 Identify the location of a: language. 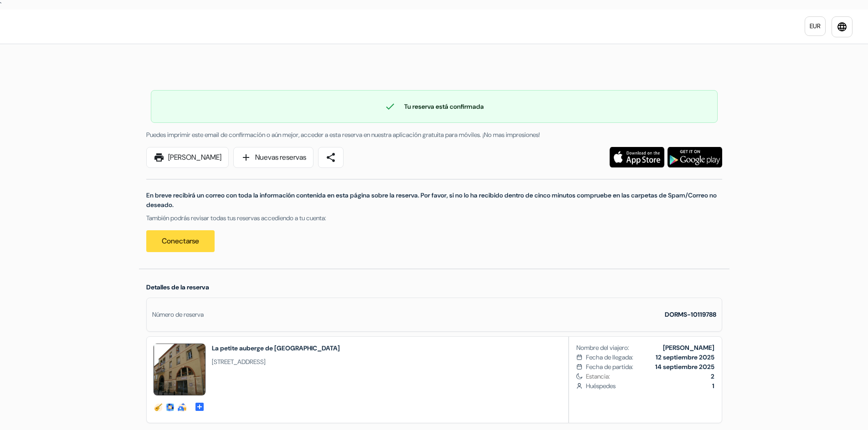
(842, 27).